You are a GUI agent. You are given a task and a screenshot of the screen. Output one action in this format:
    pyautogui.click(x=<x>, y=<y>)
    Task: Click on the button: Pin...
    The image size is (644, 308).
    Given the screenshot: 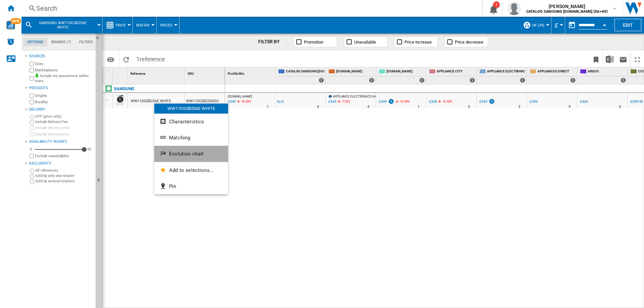 What is the action you would take?
    pyautogui.click(x=191, y=186)
    